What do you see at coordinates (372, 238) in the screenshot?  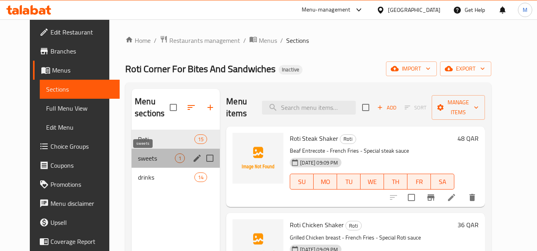 I see `p: Grilled Chicken breast - French Fries - Special Roti sauce` at bounding box center [372, 238].